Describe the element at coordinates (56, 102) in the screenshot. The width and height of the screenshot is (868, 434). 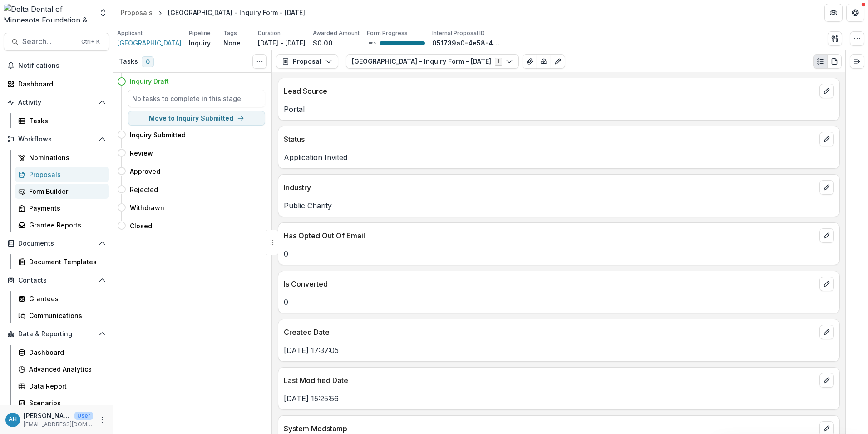
I see `button: Open Activity` at that location.